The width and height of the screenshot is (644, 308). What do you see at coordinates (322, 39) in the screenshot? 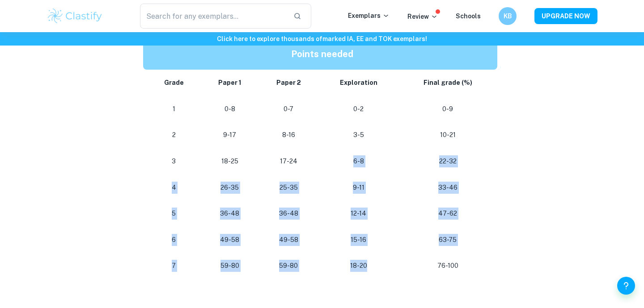
I see `h6: Click here to explore thousands of marked IA, EE and TOK exemplars !` at bounding box center [322, 39].